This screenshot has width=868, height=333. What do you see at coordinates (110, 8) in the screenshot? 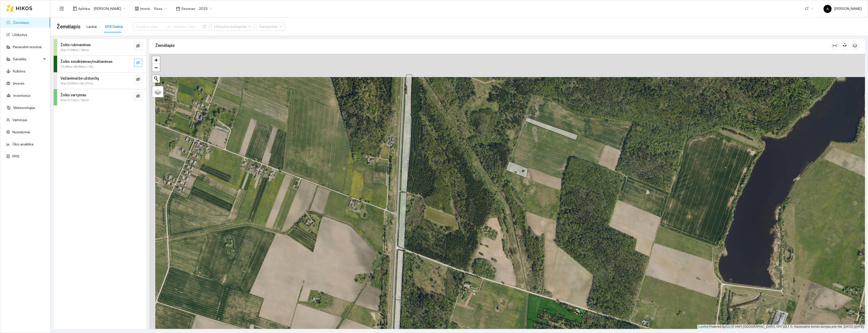
I see `span: Andrius Rimgaila` at bounding box center [110, 8].